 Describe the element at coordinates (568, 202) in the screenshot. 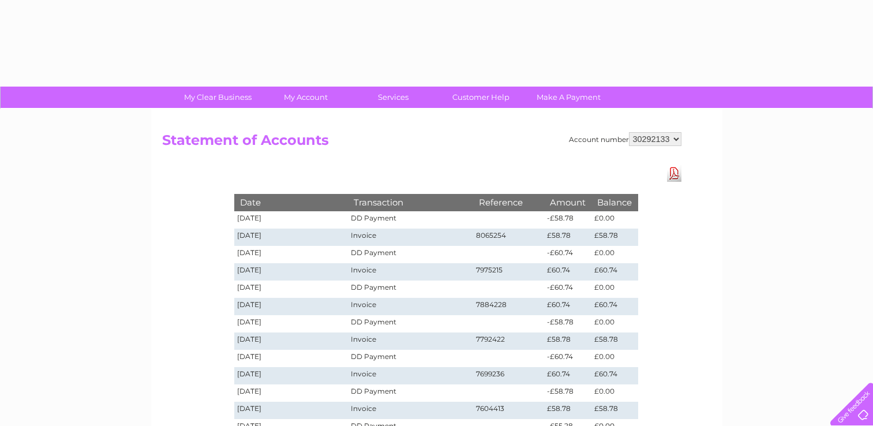

I see `th: Amount` at that location.